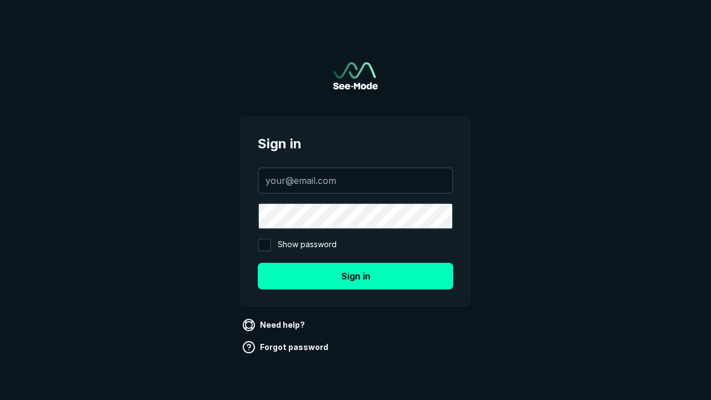  What do you see at coordinates (274, 325) in the screenshot?
I see `a: Need help?` at bounding box center [274, 325].